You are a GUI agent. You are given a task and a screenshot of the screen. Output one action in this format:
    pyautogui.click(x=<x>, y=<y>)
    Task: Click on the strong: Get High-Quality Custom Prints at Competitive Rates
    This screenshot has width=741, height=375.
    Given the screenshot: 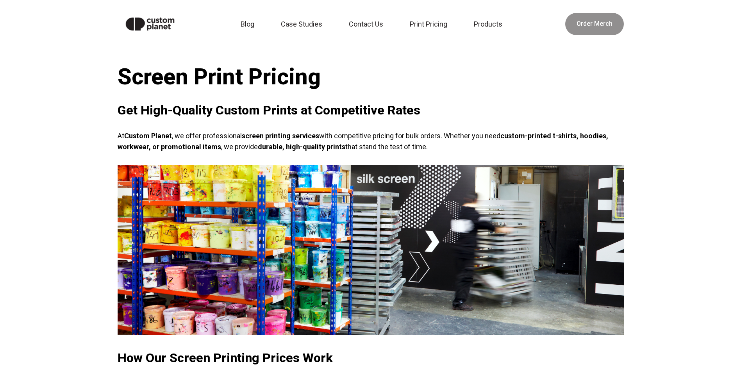 What is the action you would take?
    pyautogui.click(x=269, y=110)
    